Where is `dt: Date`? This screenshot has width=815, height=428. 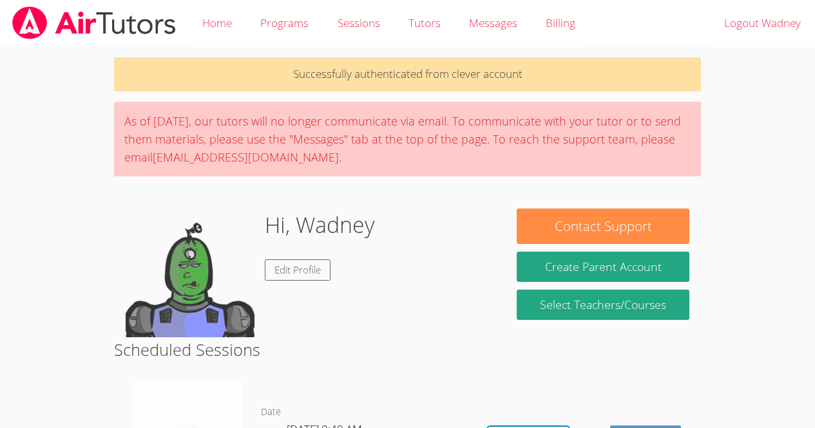 dt: Date is located at coordinates (271, 412).